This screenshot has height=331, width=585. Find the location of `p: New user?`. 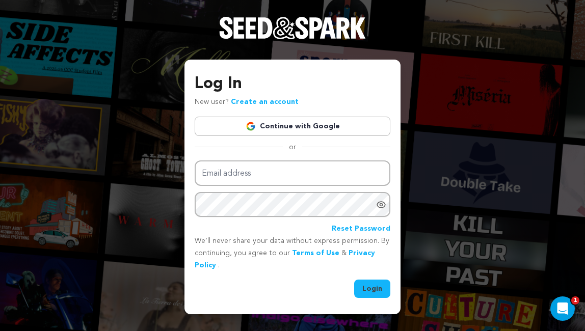

p: New user? is located at coordinates (247, 102).